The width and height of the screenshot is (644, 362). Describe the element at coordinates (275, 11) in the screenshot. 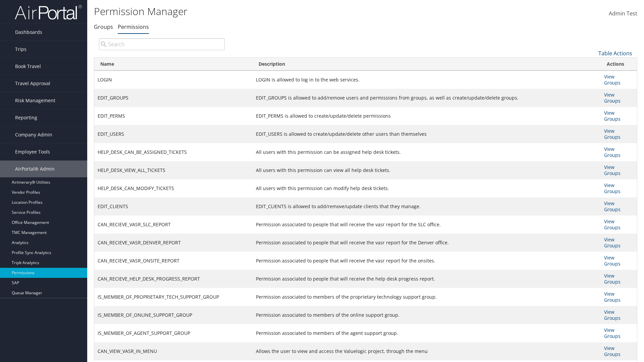

I see `h1: Permission Manager` at that location.